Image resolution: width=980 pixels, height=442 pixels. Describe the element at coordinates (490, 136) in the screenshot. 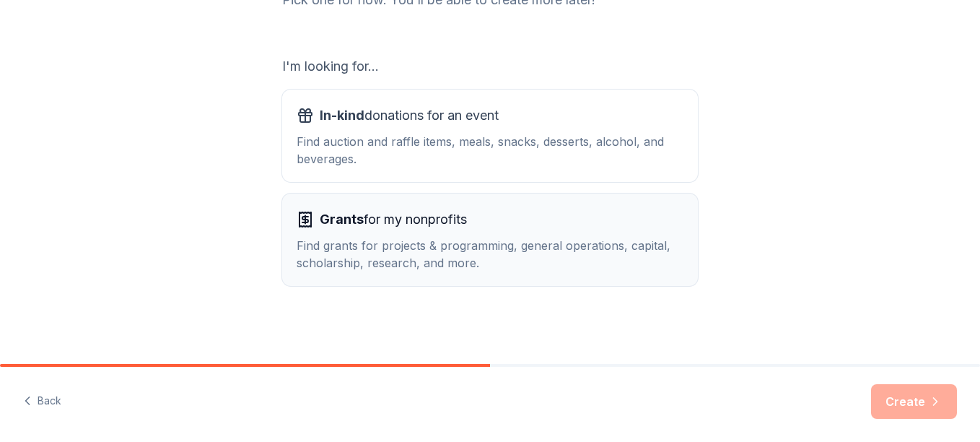

I see `button: In-kinddonations for an eventFind auction and raffle items, meals, snacks, desserts, alcohol, and...` at that location.